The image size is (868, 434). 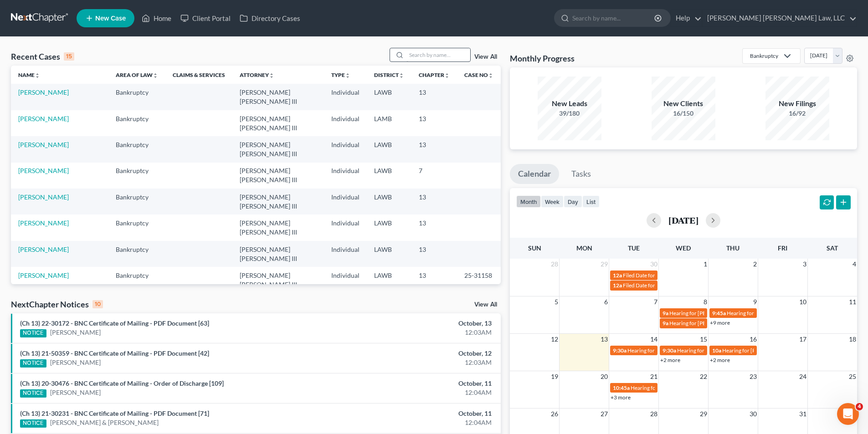 What do you see at coordinates (654, 339) in the screenshot?
I see `span: 14` at bounding box center [654, 339].